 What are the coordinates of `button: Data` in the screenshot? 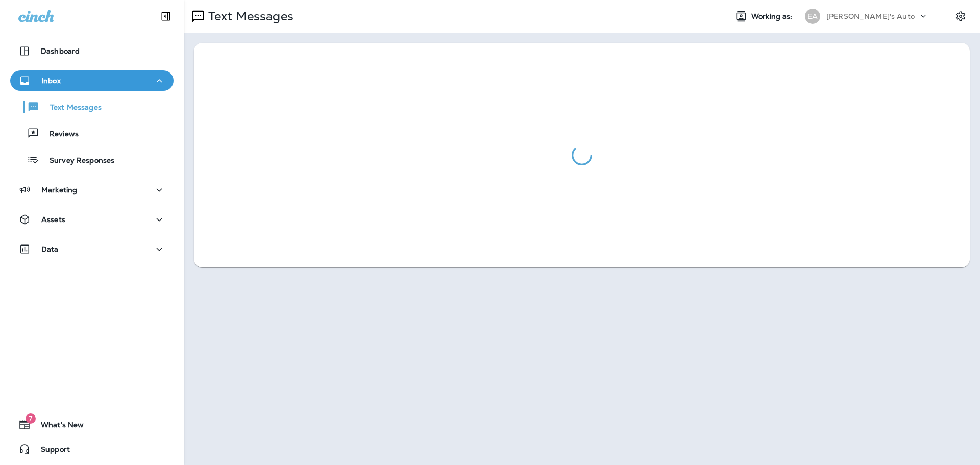 It's located at (92, 249).